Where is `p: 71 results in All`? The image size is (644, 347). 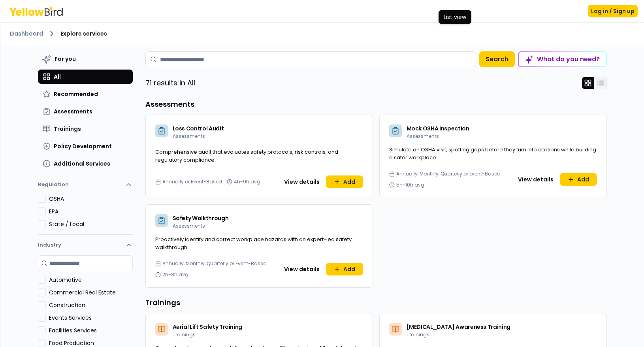
p: 71 results in All is located at coordinates (170, 83).